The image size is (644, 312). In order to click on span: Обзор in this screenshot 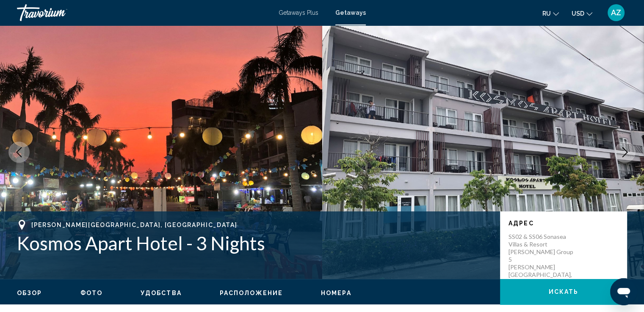, I will do `click(30, 293)`.